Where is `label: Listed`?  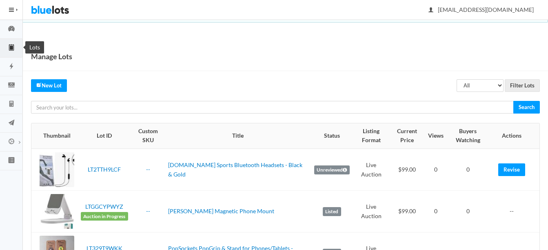
label: Listed is located at coordinates (332, 211).